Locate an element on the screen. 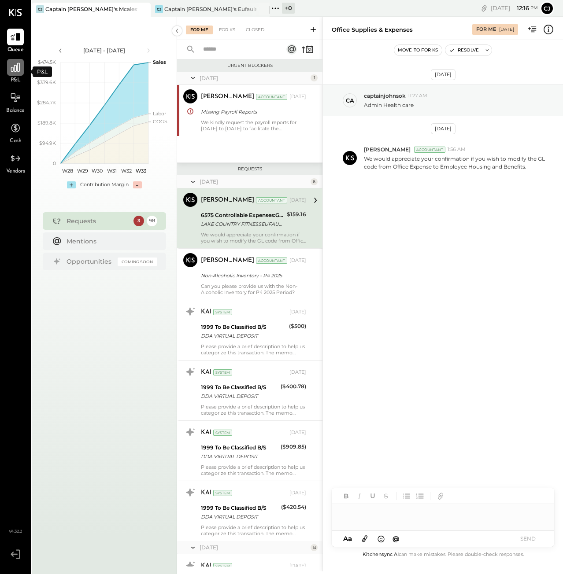  a: Queue is located at coordinates (15, 41).